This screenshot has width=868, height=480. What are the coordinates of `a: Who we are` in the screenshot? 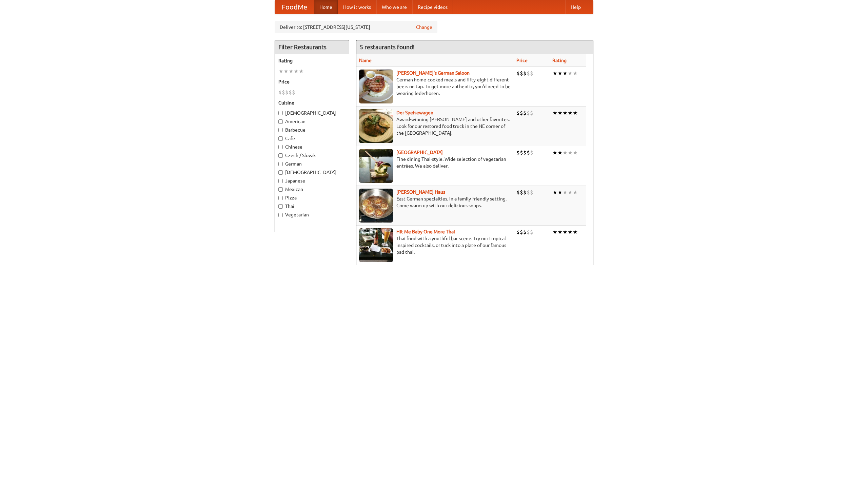 It's located at (394, 7).